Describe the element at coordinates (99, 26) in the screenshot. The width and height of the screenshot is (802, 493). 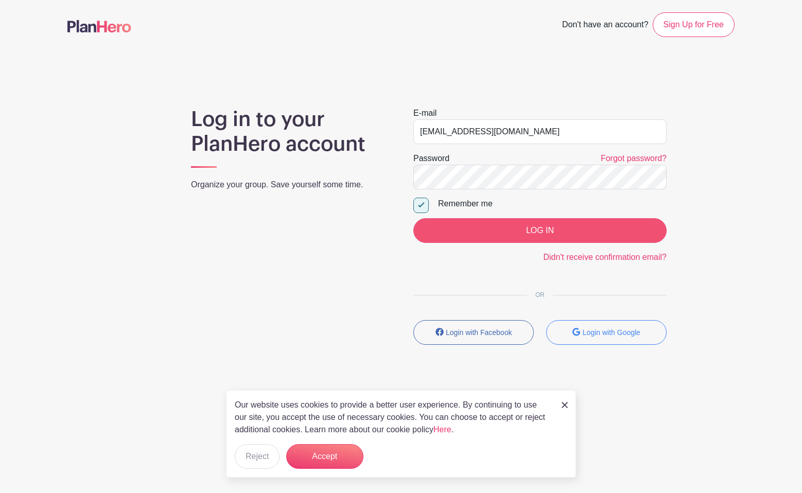
I see `img: logo-507f7623f17ff9eddc593b1ce0a138ce2505c220e1c5a4e2b4648c50719b7d32.svg` at that location.